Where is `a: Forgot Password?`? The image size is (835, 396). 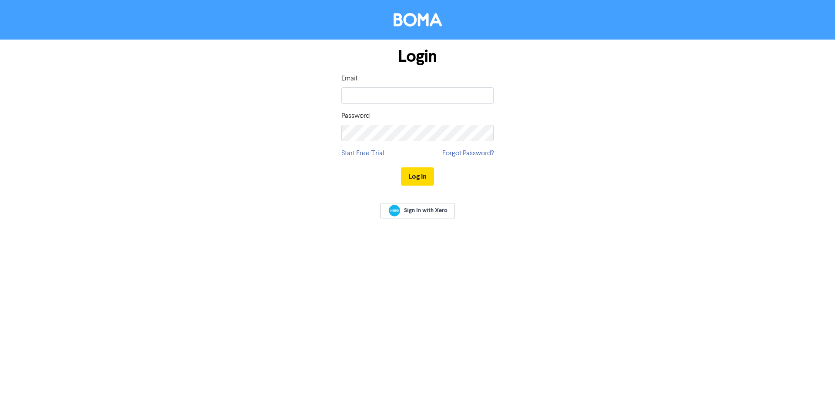 a: Forgot Password? is located at coordinates (468, 154).